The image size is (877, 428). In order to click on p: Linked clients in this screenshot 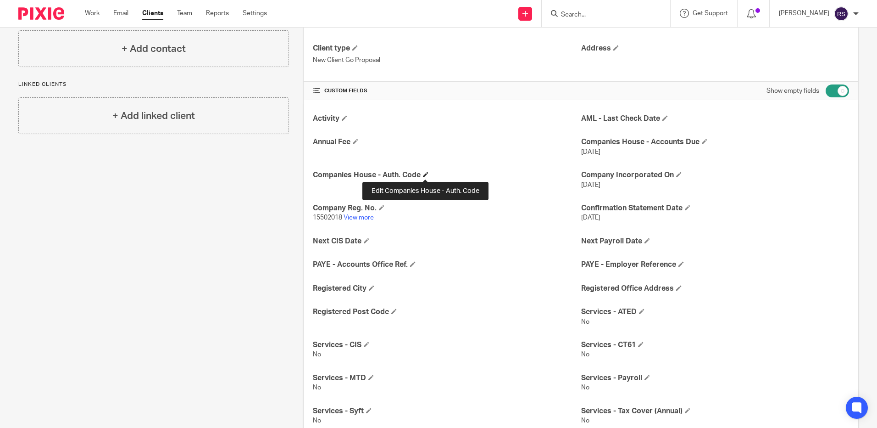, I will do `click(154, 84)`.